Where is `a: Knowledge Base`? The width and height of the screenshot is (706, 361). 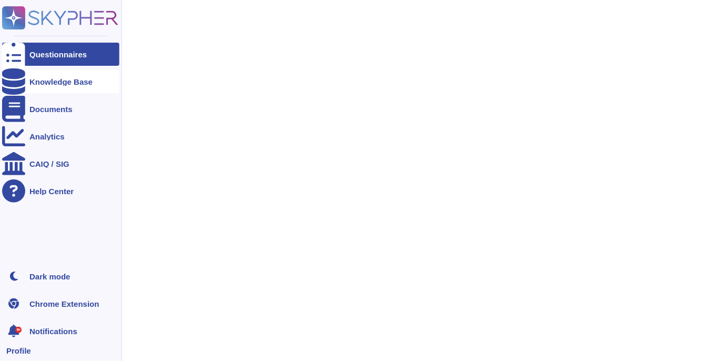 a: Knowledge Base is located at coordinates (60, 81).